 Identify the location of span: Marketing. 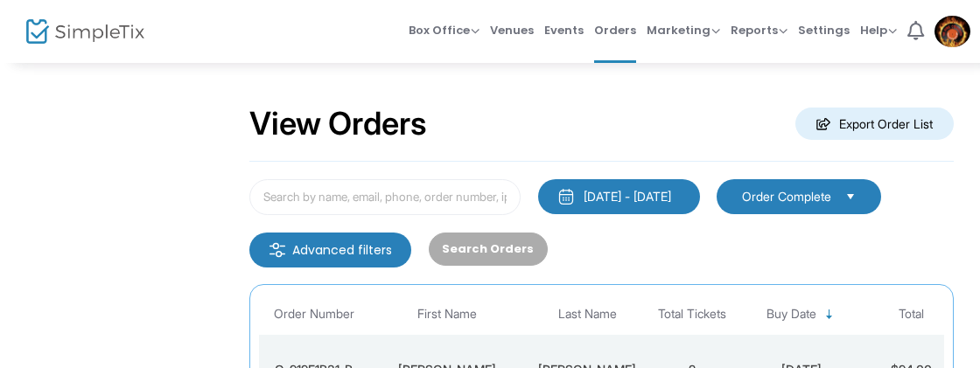
(683, 30).